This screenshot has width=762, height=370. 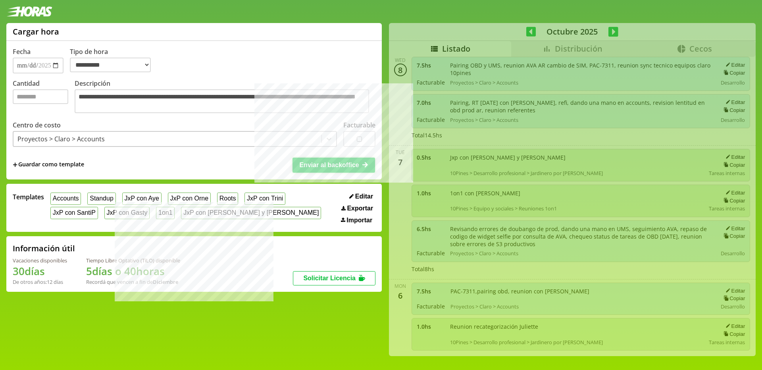 What do you see at coordinates (189, 198) in the screenshot?
I see `button: JxP con Orne` at bounding box center [189, 198].